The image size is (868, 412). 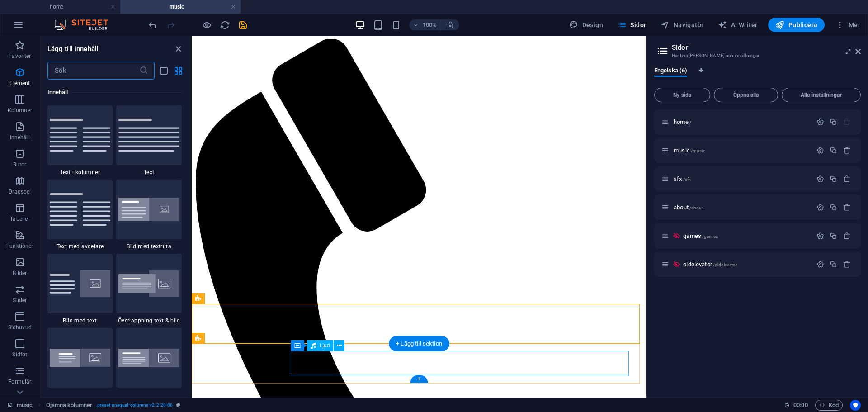 What do you see at coordinates (855, 405) in the screenshot?
I see `button: Usercentrics` at bounding box center [855, 405].